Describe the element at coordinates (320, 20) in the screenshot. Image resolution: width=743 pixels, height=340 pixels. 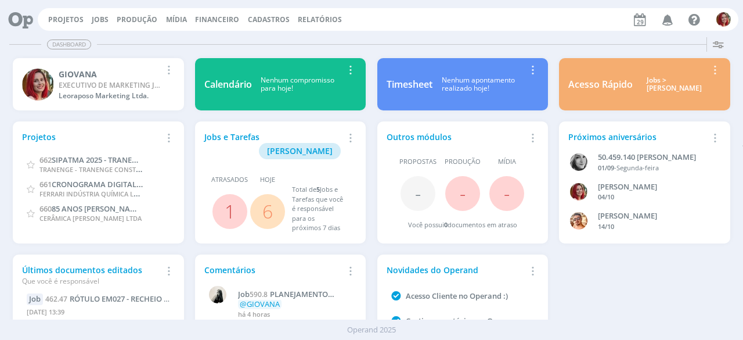
I see `button: Relatórios` at that location.